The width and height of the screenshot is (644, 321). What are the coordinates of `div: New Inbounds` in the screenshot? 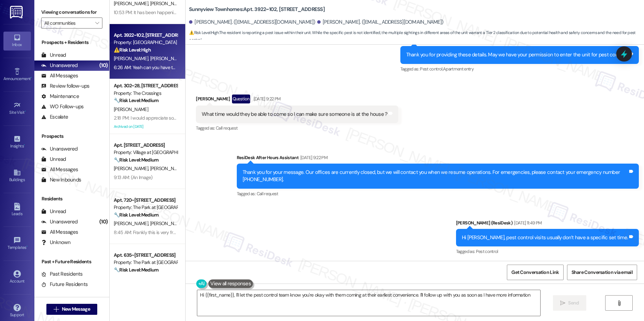 It's located at (61, 180).